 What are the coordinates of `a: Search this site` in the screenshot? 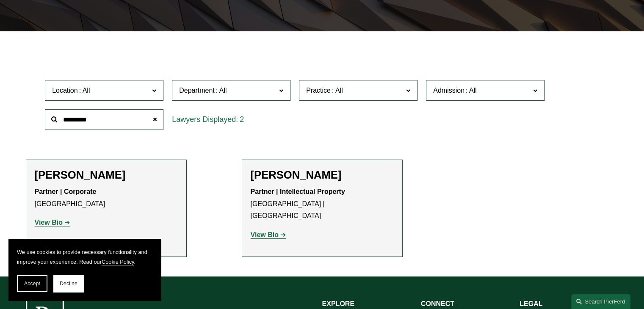 It's located at (601, 301).